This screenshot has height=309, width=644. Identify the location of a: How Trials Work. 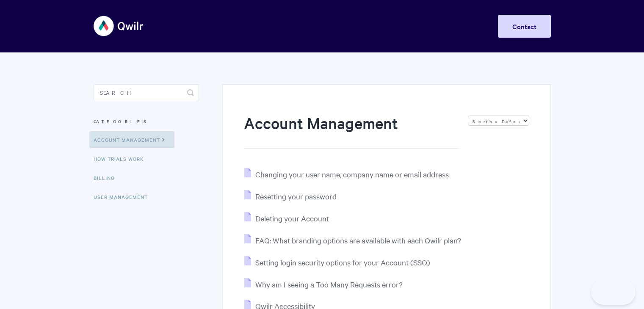
(122, 158).